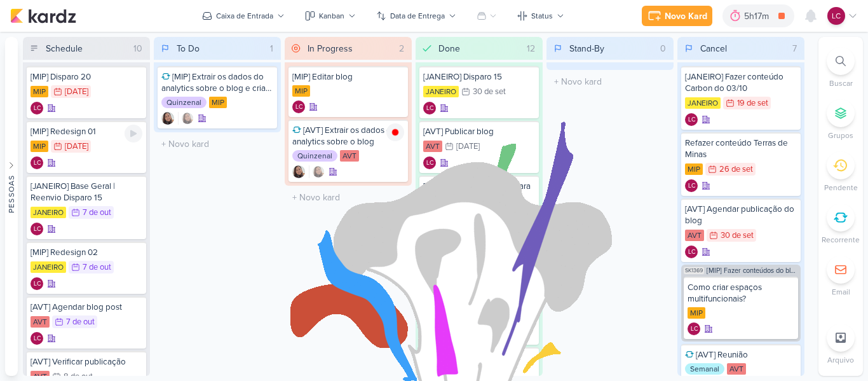  I want to click on div: 12, so click(530, 48).